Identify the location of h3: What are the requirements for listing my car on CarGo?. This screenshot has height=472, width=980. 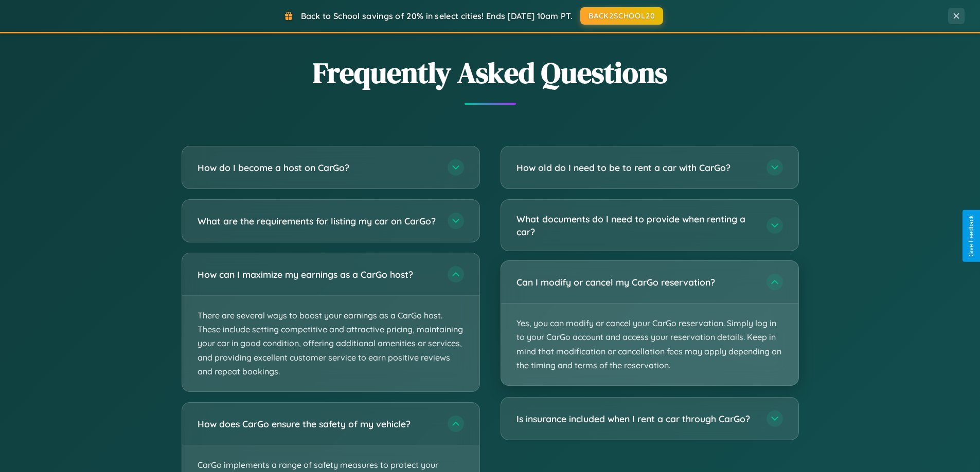
(318, 221).